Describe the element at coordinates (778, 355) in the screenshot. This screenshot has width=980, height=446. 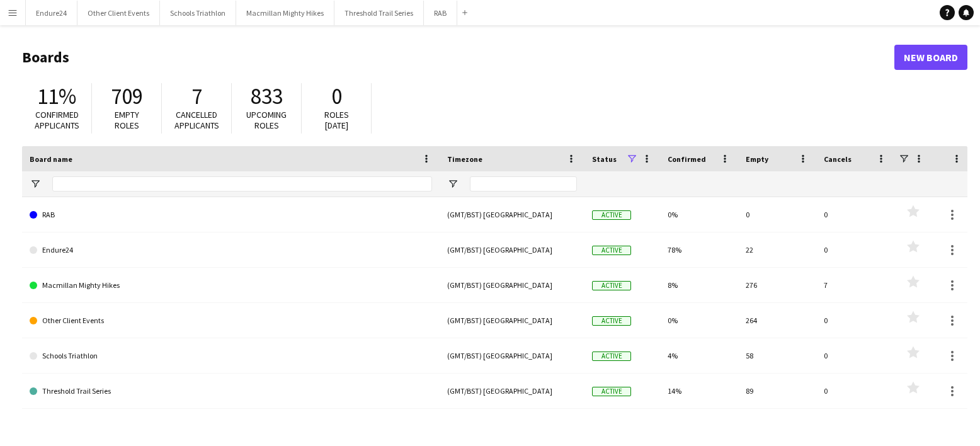
I see `div: 58` at that location.